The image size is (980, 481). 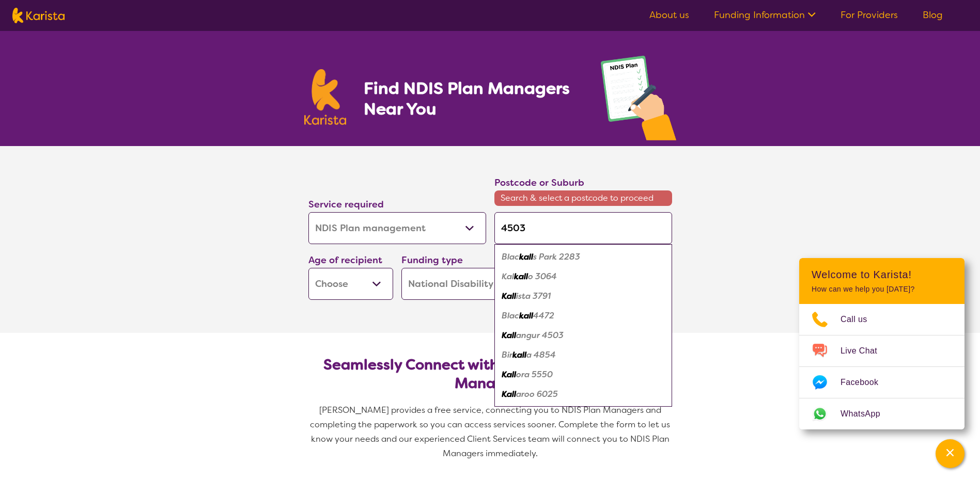 What do you see at coordinates (345, 260) in the screenshot?
I see `label: Age of recipient` at bounding box center [345, 260].